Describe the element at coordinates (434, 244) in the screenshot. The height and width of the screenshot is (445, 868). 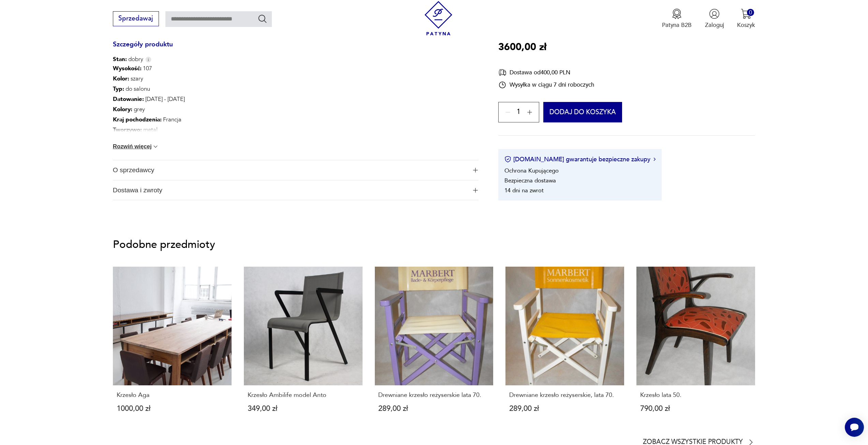
I see `p: Podobne przedmioty` at that location.